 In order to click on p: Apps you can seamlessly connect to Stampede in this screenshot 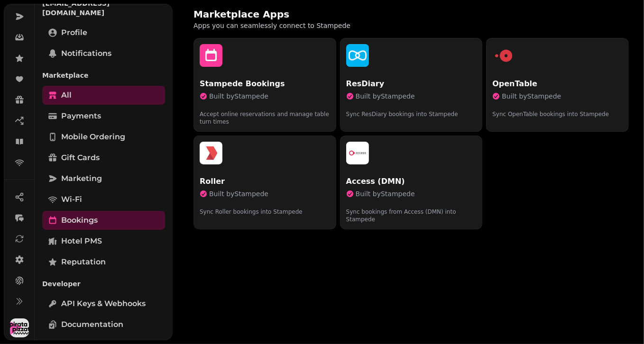, I will do `click(315, 25)`.